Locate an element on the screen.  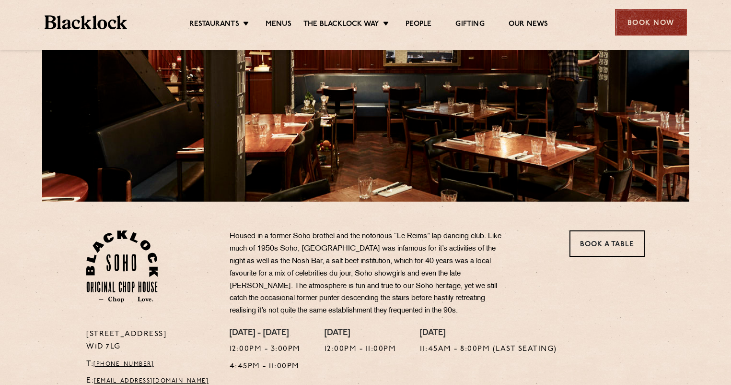
a: People is located at coordinates (419, 25).